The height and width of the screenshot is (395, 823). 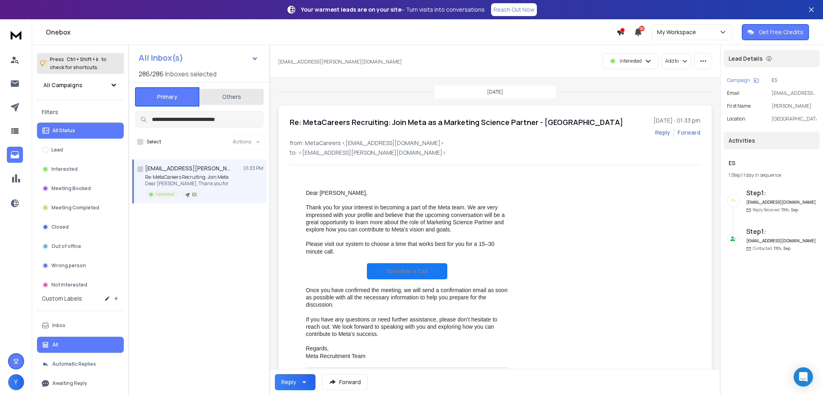 What do you see at coordinates (80, 188) in the screenshot?
I see `button: Meeting Booked` at bounding box center [80, 188].